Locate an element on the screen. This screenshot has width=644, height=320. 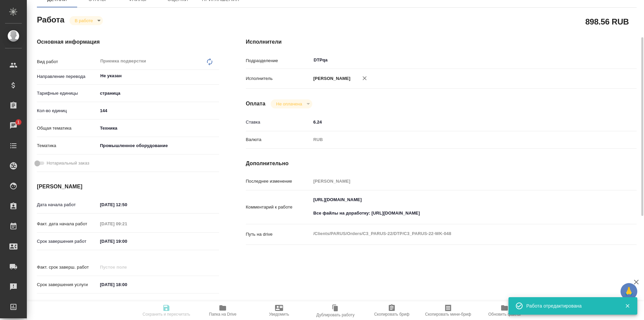
span: Дублировать работу is located at coordinates (336, 315).